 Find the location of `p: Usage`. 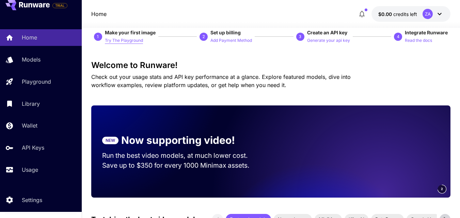

p: Usage is located at coordinates (30, 170).